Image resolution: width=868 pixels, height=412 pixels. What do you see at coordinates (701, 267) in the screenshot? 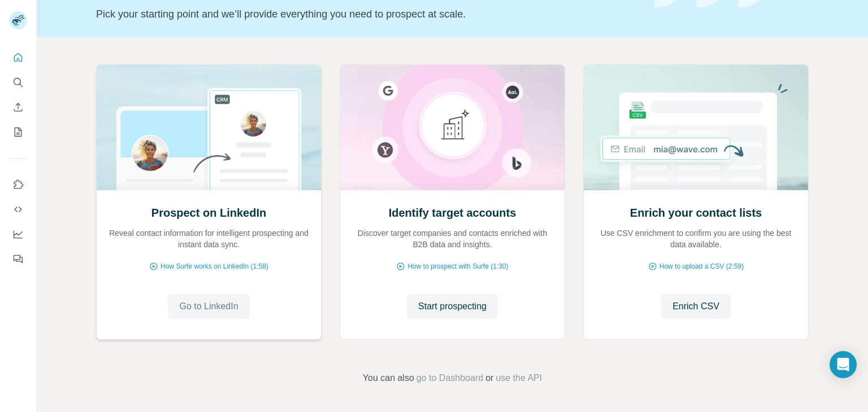
I see `span: How to upload a CSV (2:59)` at bounding box center [701, 267].